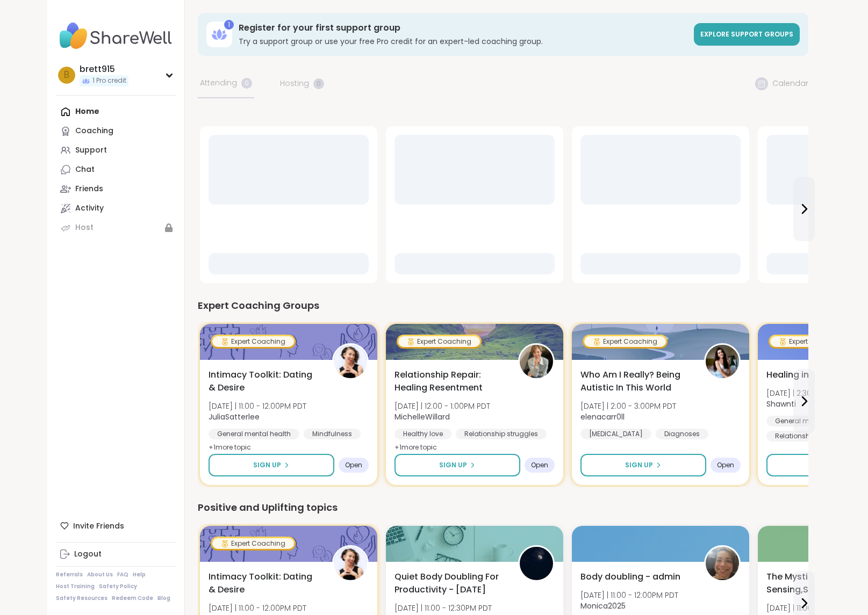  I want to click on a: Safety Policy, so click(118, 586).